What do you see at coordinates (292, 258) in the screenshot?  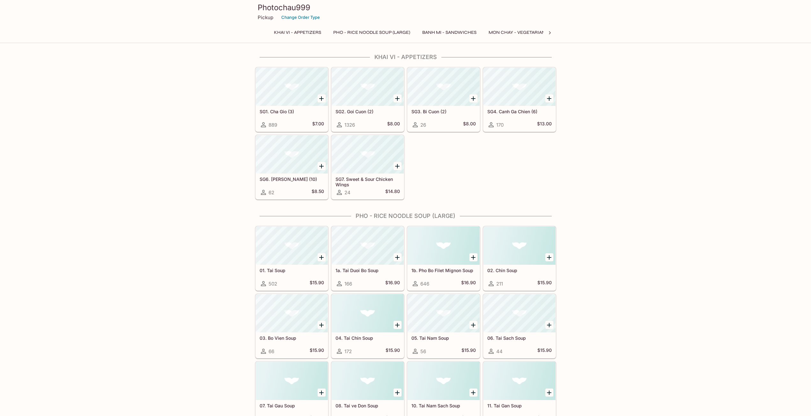 I see `a: 01. Tai Soup502$15.90` at bounding box center [292, 258].